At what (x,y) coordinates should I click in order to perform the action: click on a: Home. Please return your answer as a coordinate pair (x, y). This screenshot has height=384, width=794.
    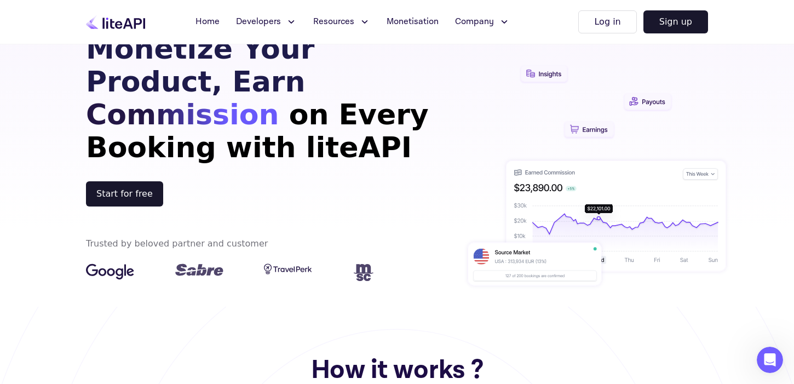
    Looking at the image, I should click on (208, 22).